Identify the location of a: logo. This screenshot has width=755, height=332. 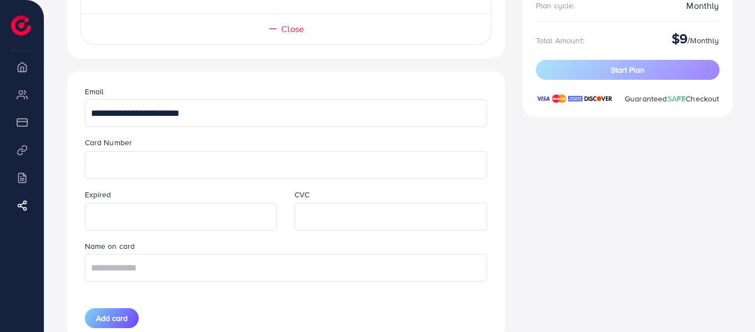
(21, 26).